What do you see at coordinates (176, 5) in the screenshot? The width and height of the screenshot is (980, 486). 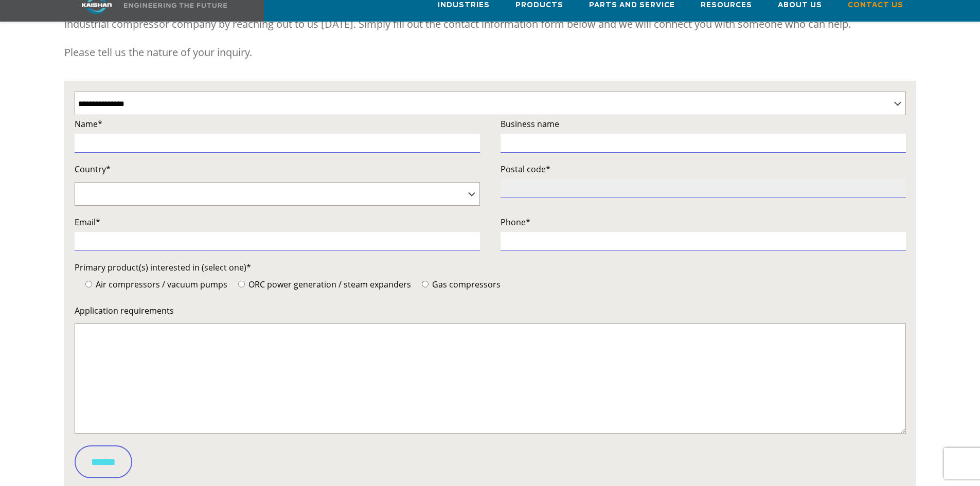 I see `img: Engineering the future` at bounding box center [176, 5].